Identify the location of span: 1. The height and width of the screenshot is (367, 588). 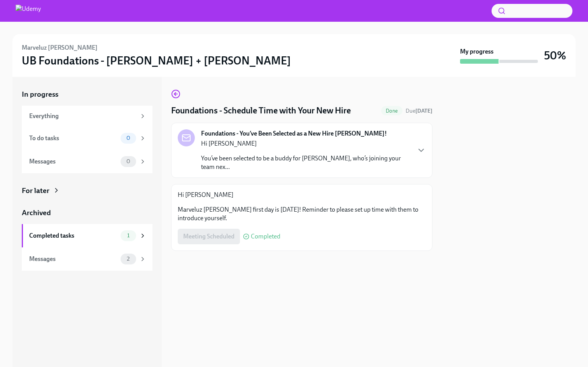
(128, 235).